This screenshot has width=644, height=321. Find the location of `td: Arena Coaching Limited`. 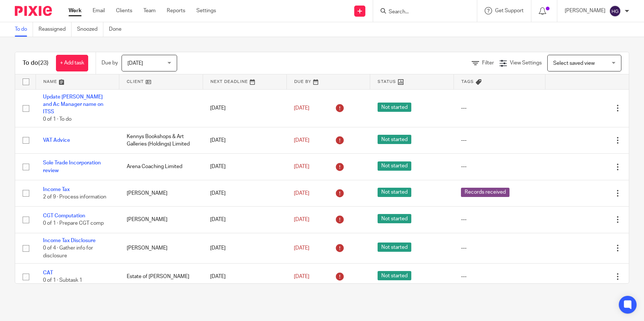

td: Arena Coaching Limited is located at coordinates (161, 167).